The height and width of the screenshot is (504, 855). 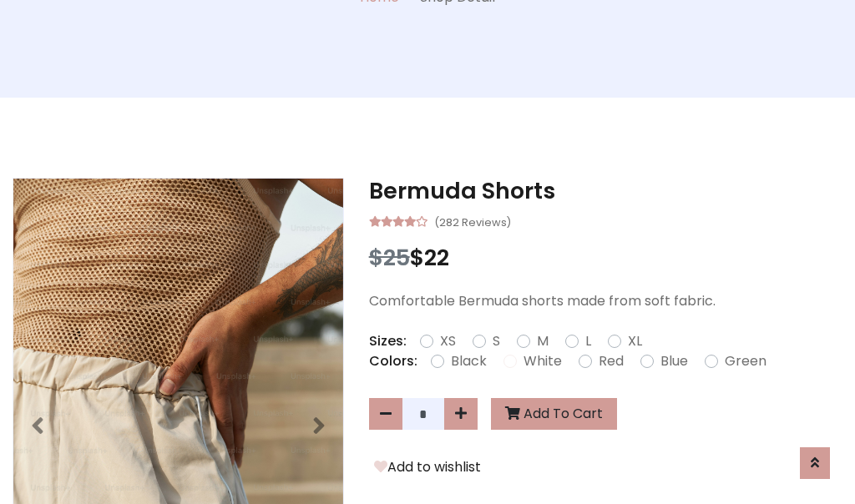 I want to click on button: Add To Cart, so click(x=554, y=414).